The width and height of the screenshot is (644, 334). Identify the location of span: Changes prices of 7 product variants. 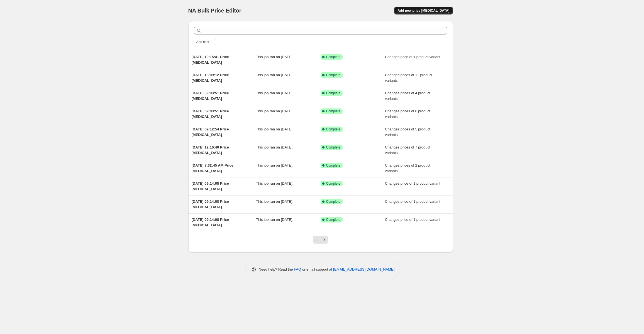
(408, 150).